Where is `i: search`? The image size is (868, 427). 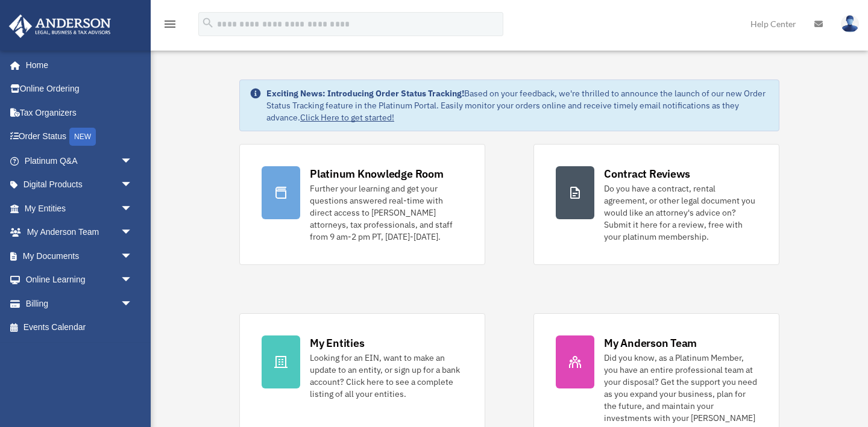
i: search is located at coordinates (208, 23).